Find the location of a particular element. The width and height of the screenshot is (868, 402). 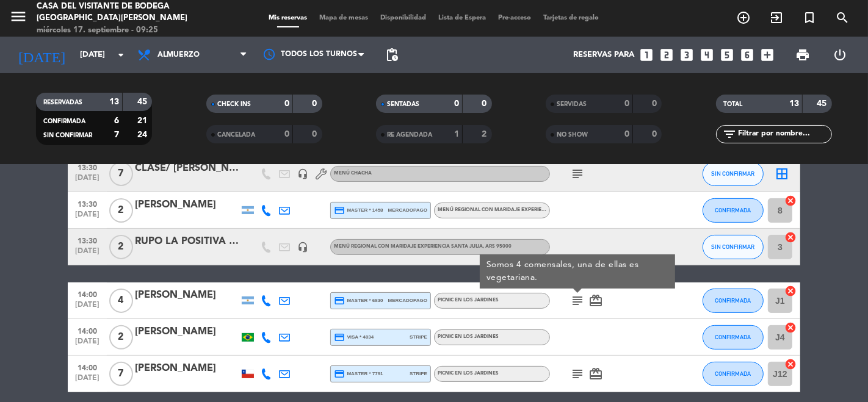

span: Menú CHACHA is located at coordinates (353, 173).